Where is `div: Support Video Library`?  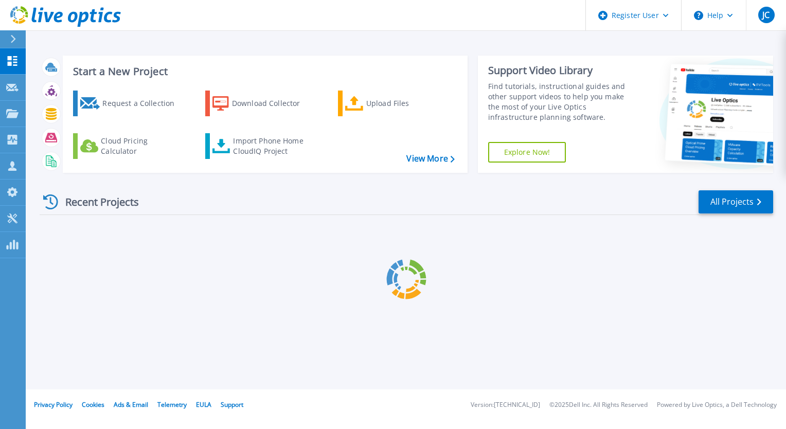
div: Support Video Library is located at coordinates (562, 70).